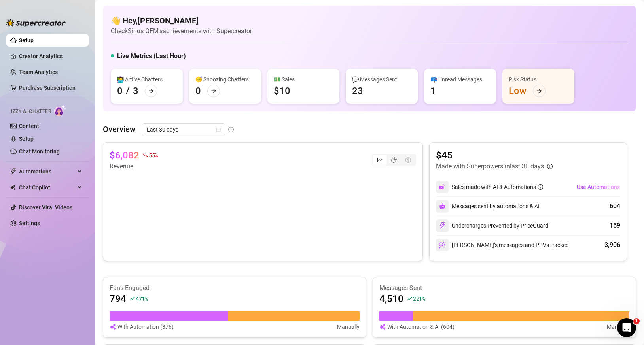 The image size is (644, 345). What do you see at coordinates (47, 172) in the screenshot?
I see `span: Automations` at bounding box center [47, 172].